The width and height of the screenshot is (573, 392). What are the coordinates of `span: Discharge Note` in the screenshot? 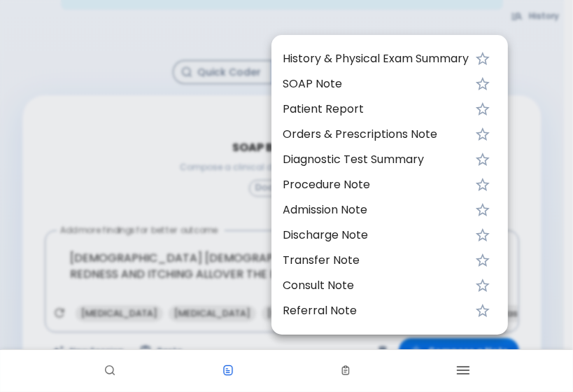 It's located at (376, 235).